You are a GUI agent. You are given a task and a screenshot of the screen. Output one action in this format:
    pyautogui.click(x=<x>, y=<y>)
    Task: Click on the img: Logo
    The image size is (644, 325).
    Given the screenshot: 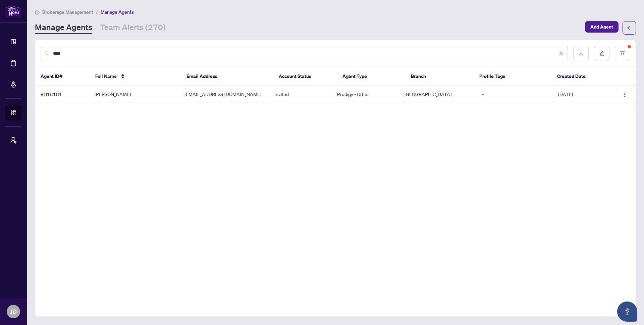 What is the action you would take?
    pyautogui.click(x=625, y=95)
    